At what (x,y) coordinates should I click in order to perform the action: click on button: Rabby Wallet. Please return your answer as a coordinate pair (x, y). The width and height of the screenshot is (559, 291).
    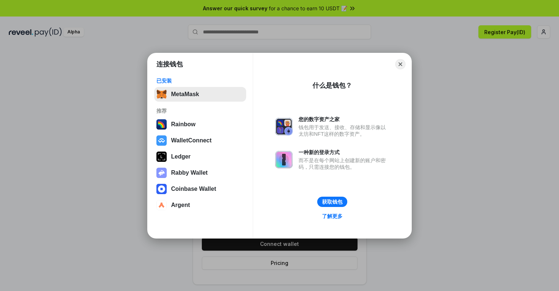
    Looking at the image, I should click on (200, 173).